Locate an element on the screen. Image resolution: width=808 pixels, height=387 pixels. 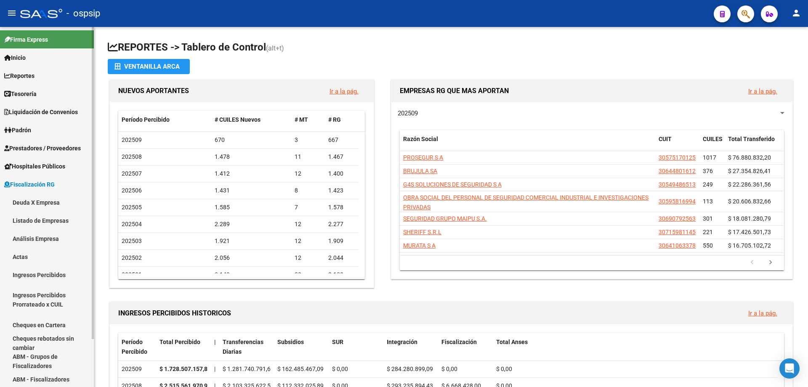
span: Subsidios is located at coordinates (290, 342).